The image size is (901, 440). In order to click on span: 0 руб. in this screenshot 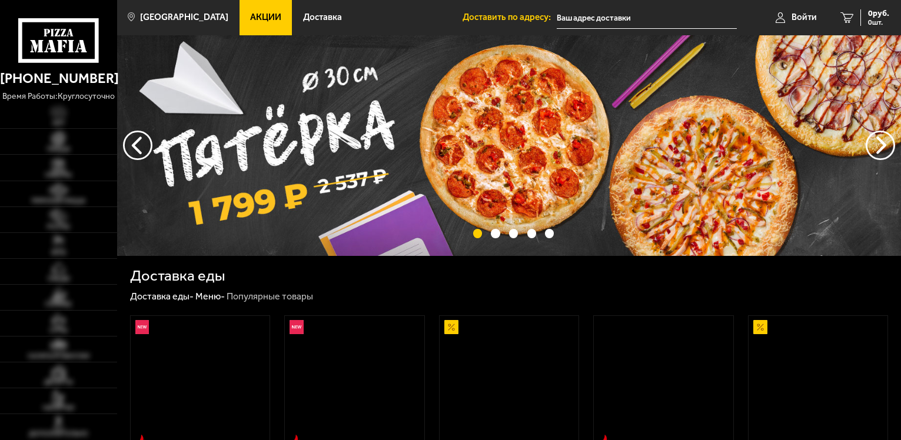, I will do `click(878, 14)`.